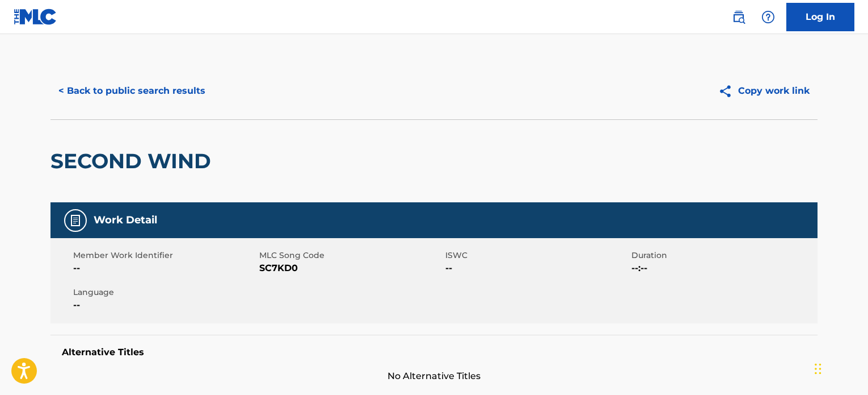 This screenshot has height=395, width=868. What do you see at coordinates (35, 17) in the screenshot?
I see `img: MLC Logo` at bounding box center [35, 17].